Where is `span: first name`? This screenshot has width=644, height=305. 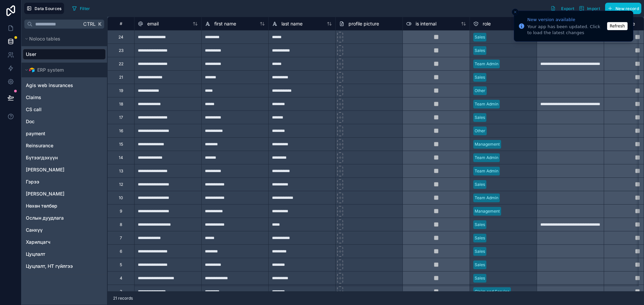 span: first name is located at coordinates (225, 24).